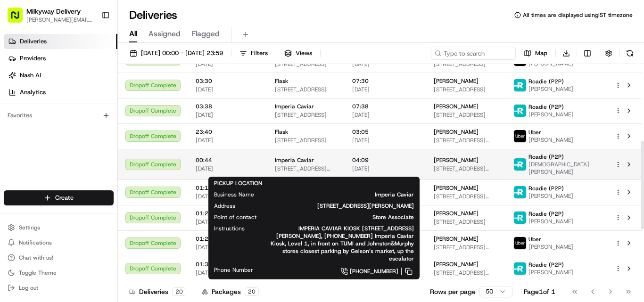 This screenshot has width=644, height=302. I want to click on span: Assigned, so click(164, 34).